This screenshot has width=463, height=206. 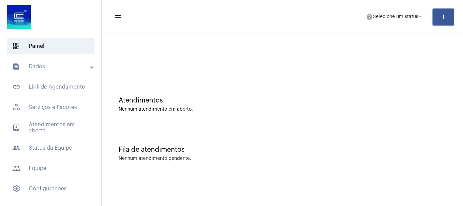 What do you see at coordinates (51, 66) in the screenshot?
I see `mat-panel-title: Dados` at bounding box center [51, 66].